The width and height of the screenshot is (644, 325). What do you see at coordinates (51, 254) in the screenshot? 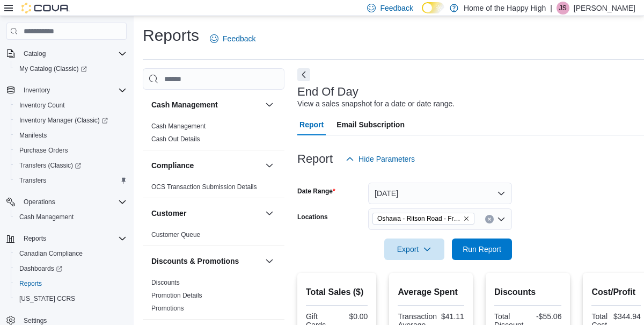
I see `a: Canadian Compliance` at bounding box center [51, 254].